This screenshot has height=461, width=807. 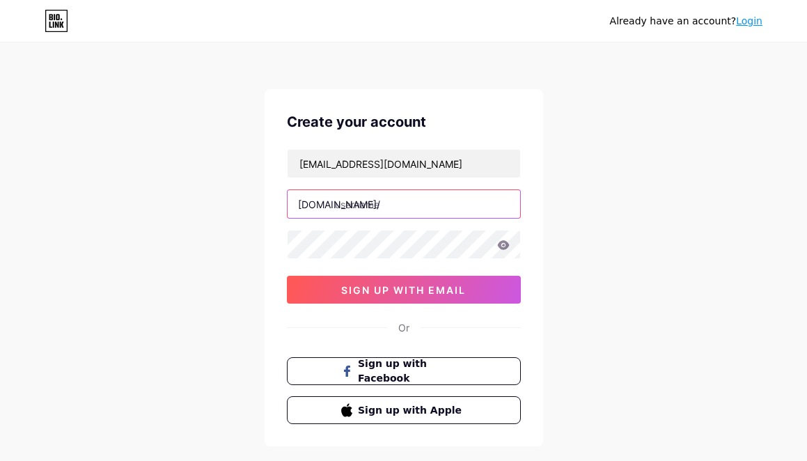 What do you see at coordinates (749, 21) in the screenshot?
I see `a: Login` at bounding box center [749, 21].